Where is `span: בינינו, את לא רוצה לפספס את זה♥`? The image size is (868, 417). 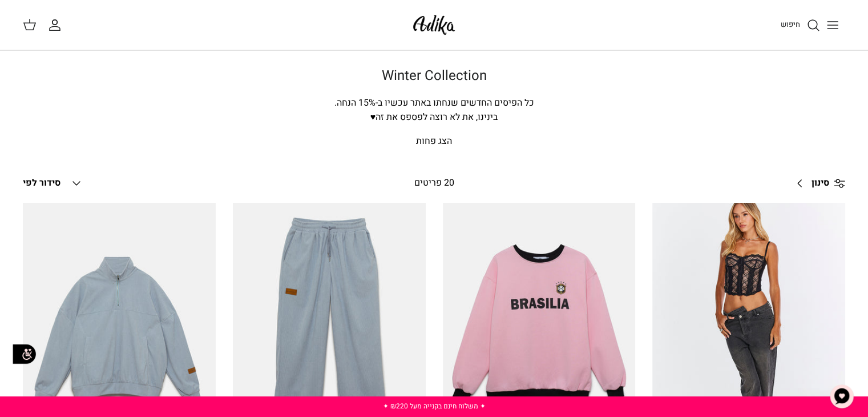 span: בינינו, את לא רוצה לפספס את זה♥ is located at coordinates (434, 117).